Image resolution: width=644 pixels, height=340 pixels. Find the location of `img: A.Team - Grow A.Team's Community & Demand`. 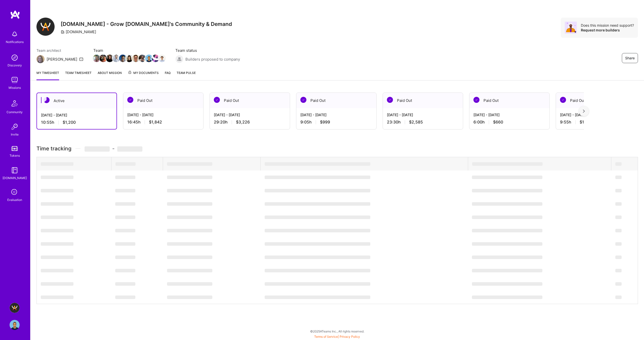

img: A.Team - Grow A.Team's Community & Demand is located at coordinates (14, 308).